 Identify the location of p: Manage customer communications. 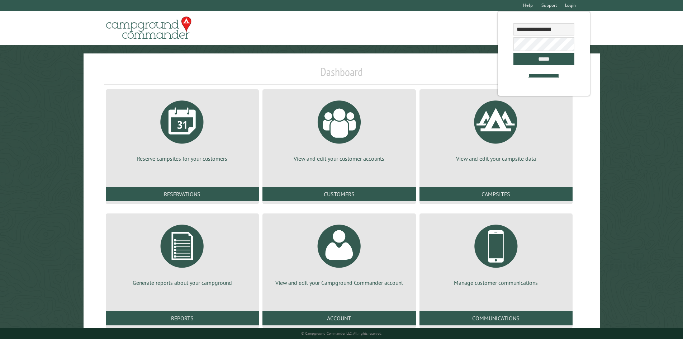
(496, 282).